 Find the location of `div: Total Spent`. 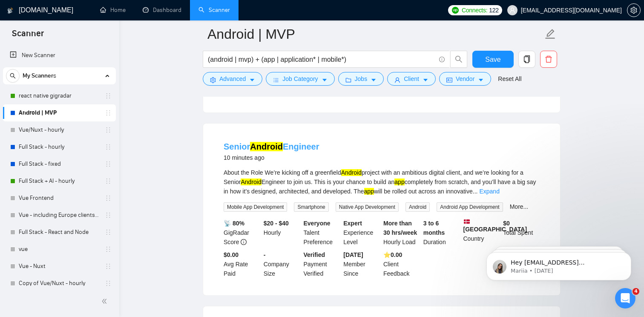

div: Total Spent is located at coordinates (521, 232).